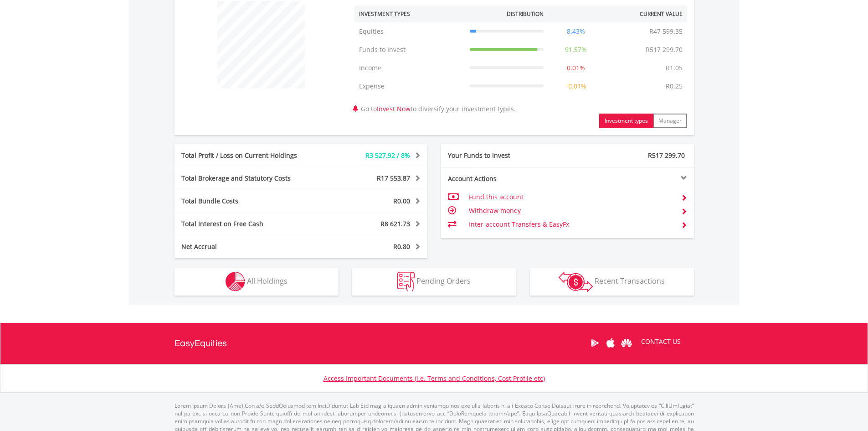  What do you see at coordinates (443, 281) in the screenshot?
I see `span: Pending Orders` at bounding box center [443, 281].